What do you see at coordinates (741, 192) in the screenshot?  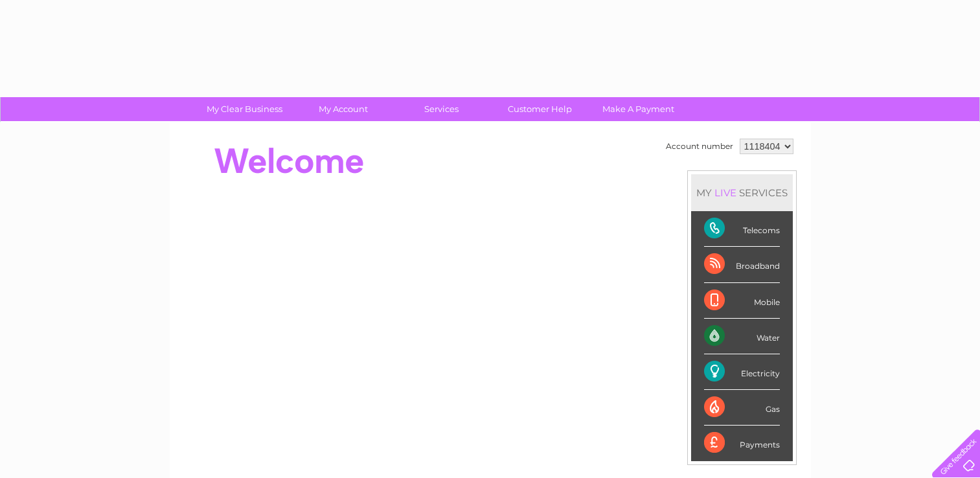 I see `div: MY SERVICES` at bounding box center [741, 192].